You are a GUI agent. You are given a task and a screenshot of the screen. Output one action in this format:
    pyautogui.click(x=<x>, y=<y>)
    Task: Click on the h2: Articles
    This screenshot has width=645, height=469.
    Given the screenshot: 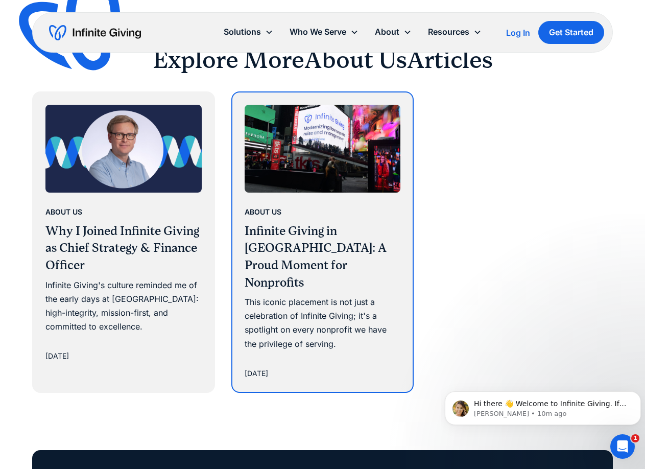 What is the action you would take?
    pyautogui.click(x=450, y=60)
    